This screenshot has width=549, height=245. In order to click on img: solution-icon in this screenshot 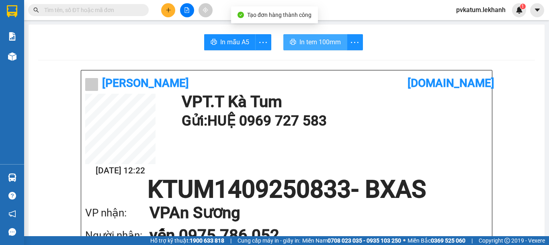, I will do `click(12, 36)`.